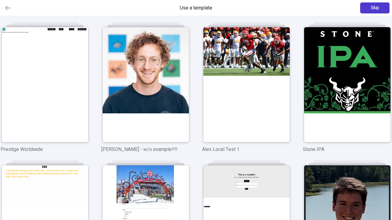 This screenshot has height=220, width=392. Describe the element at coordinates (347, 150) in the screenshot. I see `p: Stone IPA` at that location.